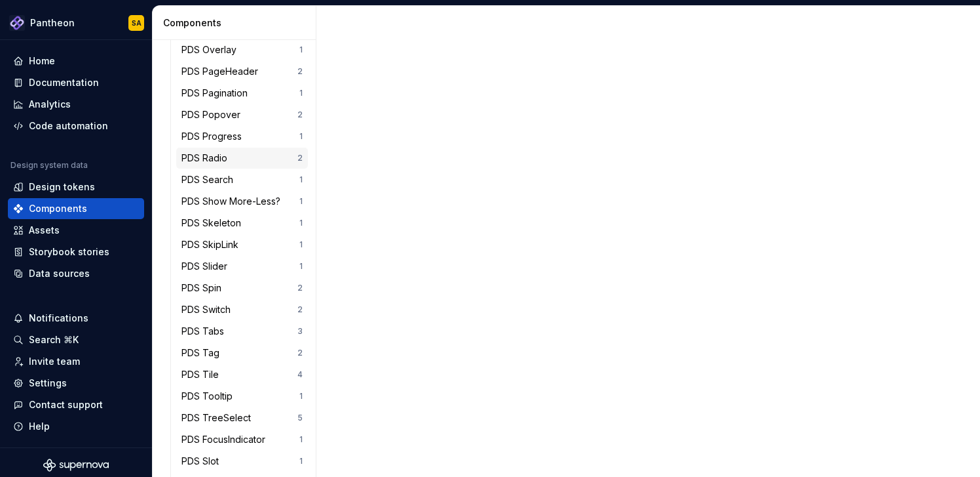 This screenshot has height=477, width=980. I want to click on a: PDS Tabs3, so click(242, 331).